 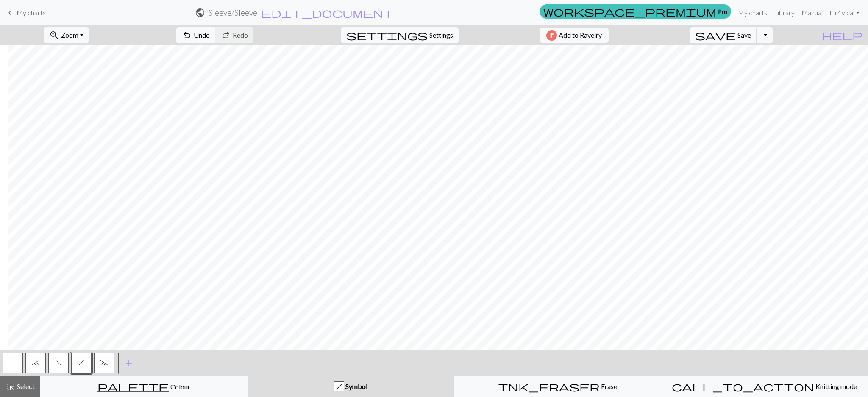 I want to click on span: Zoom, so click(x=69, y=35).